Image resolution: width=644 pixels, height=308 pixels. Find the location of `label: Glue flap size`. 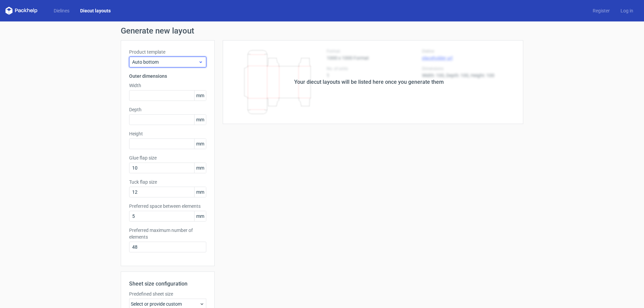

label: Glue flap size is located at coordinates (168, 158).